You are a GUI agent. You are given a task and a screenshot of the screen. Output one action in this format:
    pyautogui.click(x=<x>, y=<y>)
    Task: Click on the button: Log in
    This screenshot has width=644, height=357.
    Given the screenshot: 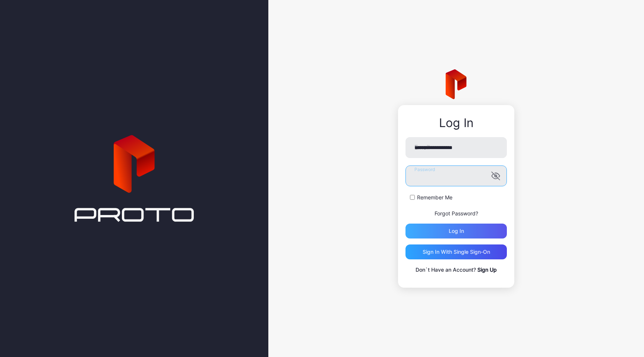 What is the action you would take?
    pyautogui.click(x=456, y=231)
    